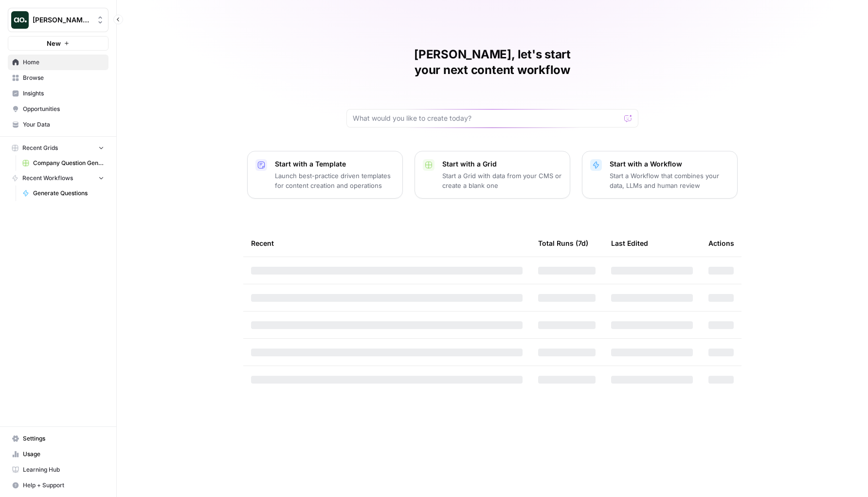 The width and height of the screenshot is (868, 497). What do you see at coordinates (69, 193) in the screenshot?
I see `span: Generate Questions` at bounding box center [69, 193].